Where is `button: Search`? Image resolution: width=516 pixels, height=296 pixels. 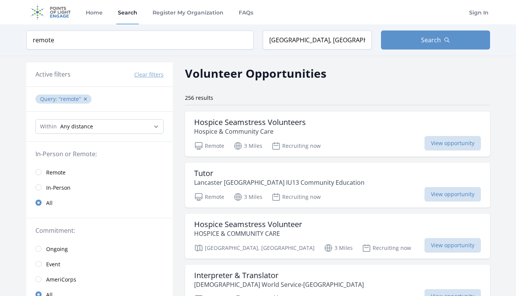
button: Search is located at coordinates (435, 40).